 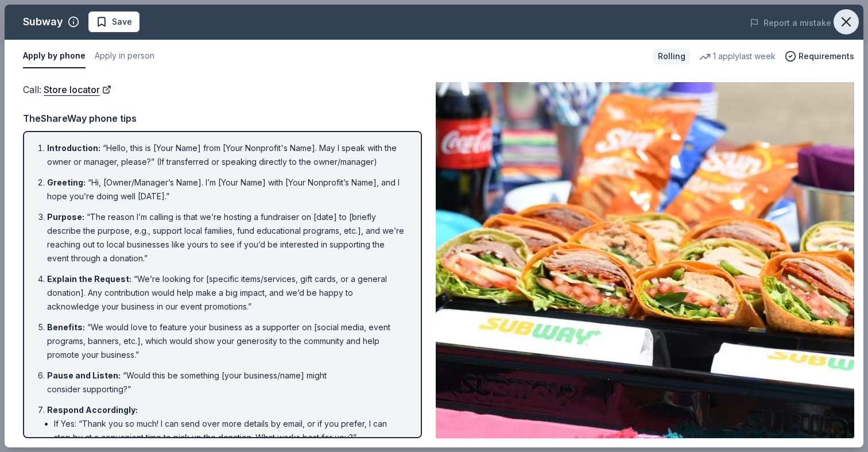 What do you see at coordinates (66, 182) in the screenshot?
I see `span: Greeting :` at bounding box center [66, 182].